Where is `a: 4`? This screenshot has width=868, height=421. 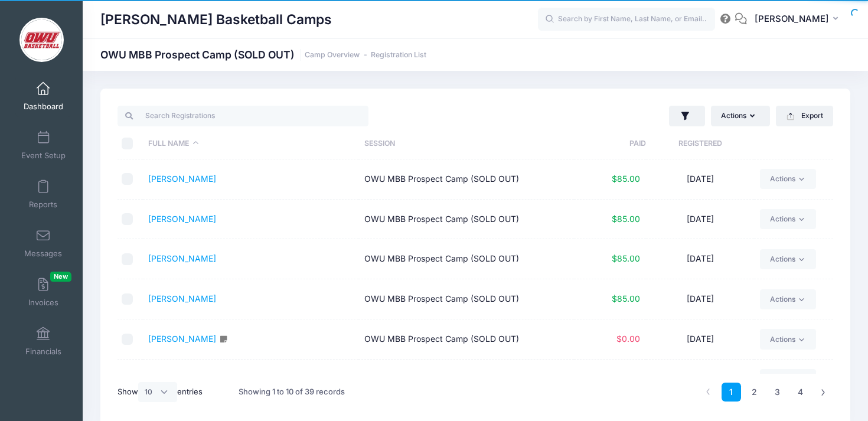 a: 4 is located at coordinates (800, 392).